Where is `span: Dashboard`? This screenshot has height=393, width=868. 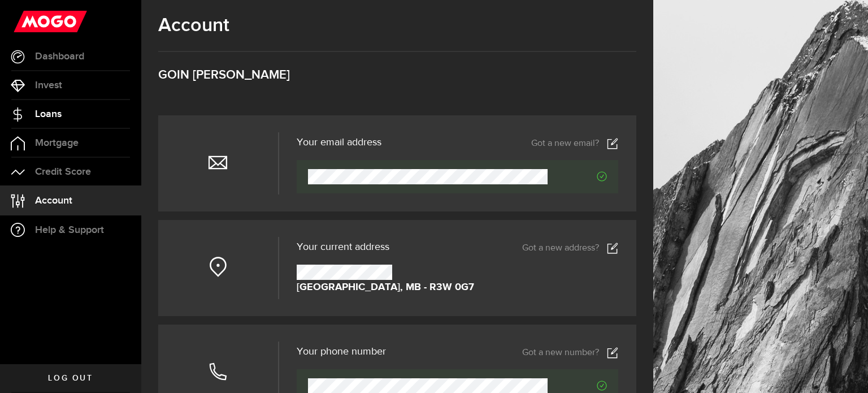
span: Dashboard is located at coordinates (59, 57).